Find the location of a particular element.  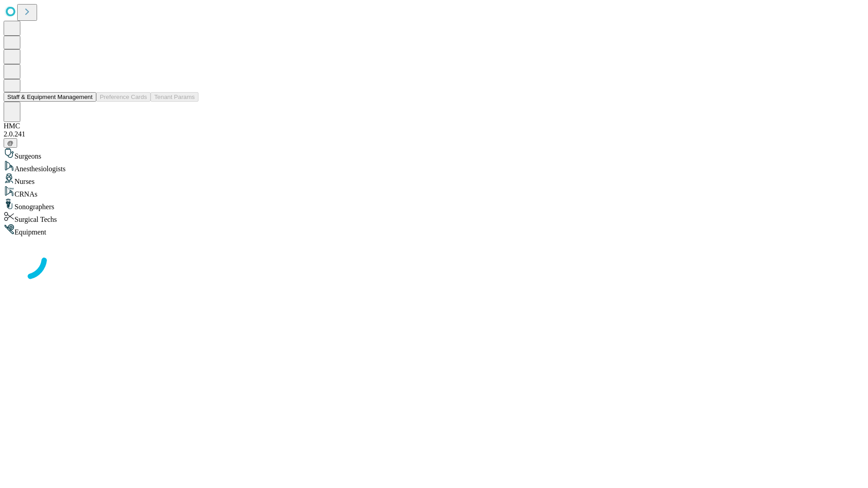

div: 2.0.241 is located at coordinates (434, 134).